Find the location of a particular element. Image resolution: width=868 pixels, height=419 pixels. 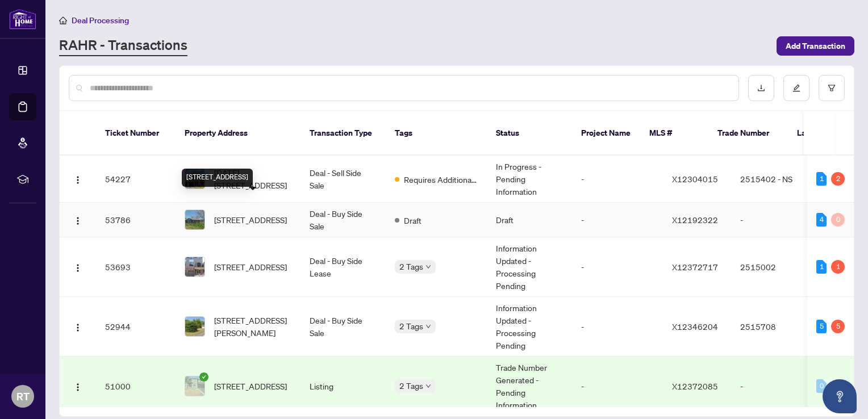

span: X12346204 is located at coordinates (695, 326).